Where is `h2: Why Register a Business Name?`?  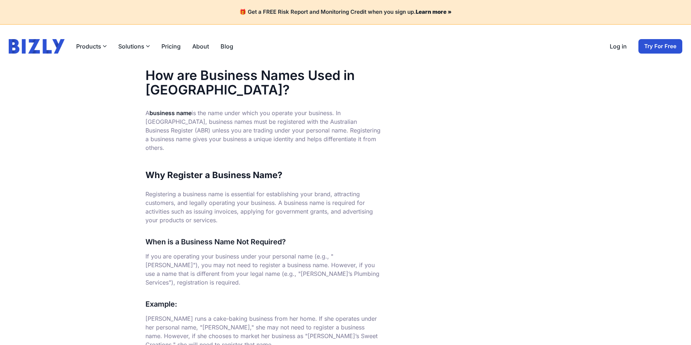
h2: Why Register a Business Name? is located at coordinates (263, 175).